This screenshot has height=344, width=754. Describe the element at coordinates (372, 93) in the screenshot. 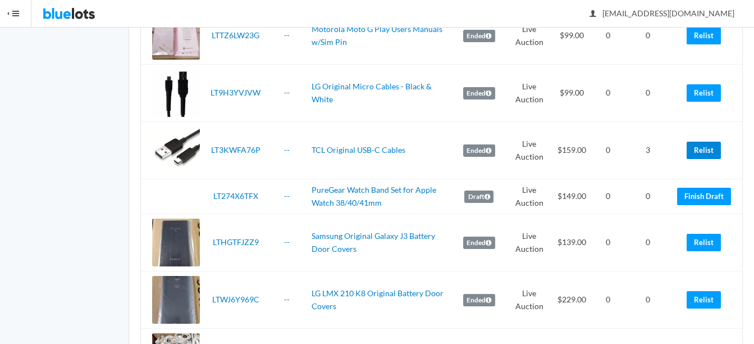

I see `a: LG Original Micro Cables - Black & White` at that location.